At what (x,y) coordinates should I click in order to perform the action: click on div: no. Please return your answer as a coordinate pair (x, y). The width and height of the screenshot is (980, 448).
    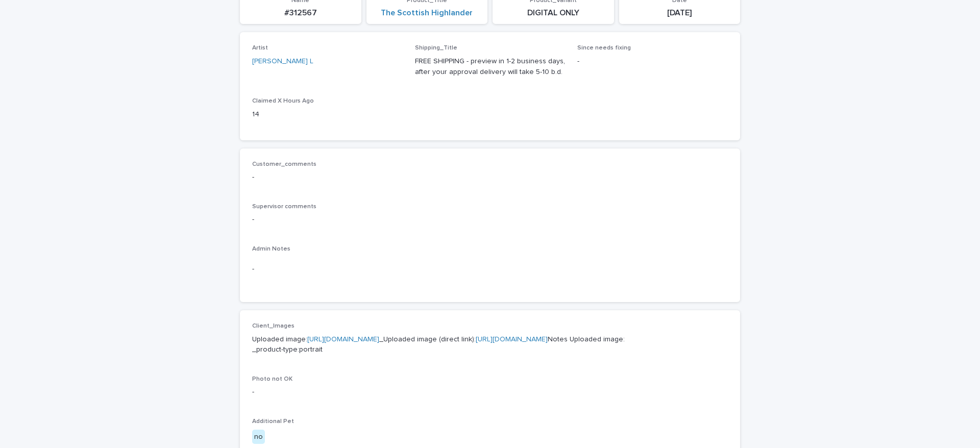
    Looking at the image, I should click on (258, 437).